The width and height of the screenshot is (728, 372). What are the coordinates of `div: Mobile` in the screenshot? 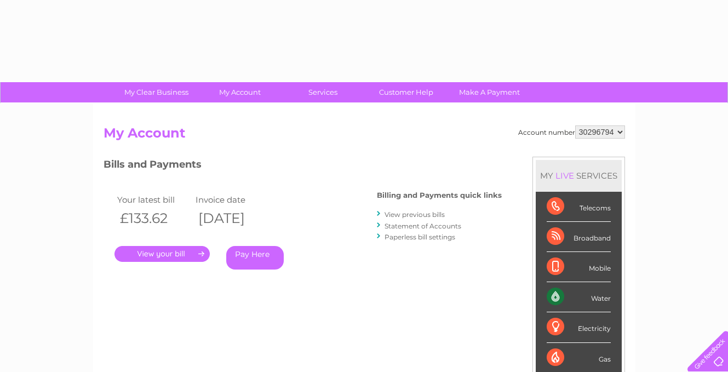 It's located at (578, 267).